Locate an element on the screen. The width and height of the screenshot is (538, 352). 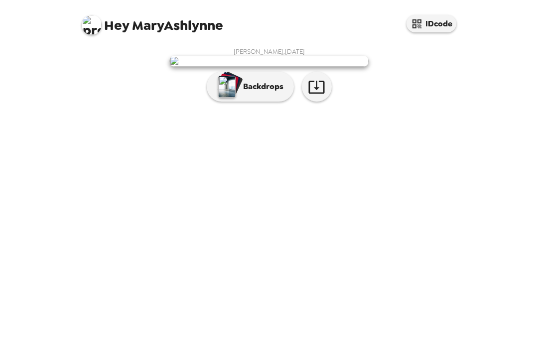
span: Hey is located at coordinates (117, 25).